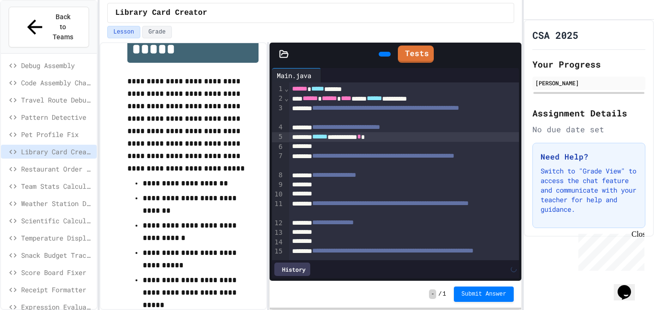 The height and width of the screenshot is (310, 654). I want to click on span: Submit Answer, so click(484, 294).